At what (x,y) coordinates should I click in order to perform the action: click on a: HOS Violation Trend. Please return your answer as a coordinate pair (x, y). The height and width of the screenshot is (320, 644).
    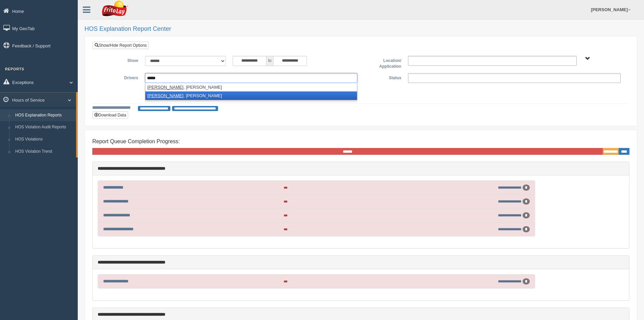
    Looking at the image, I should click on (44, 152).